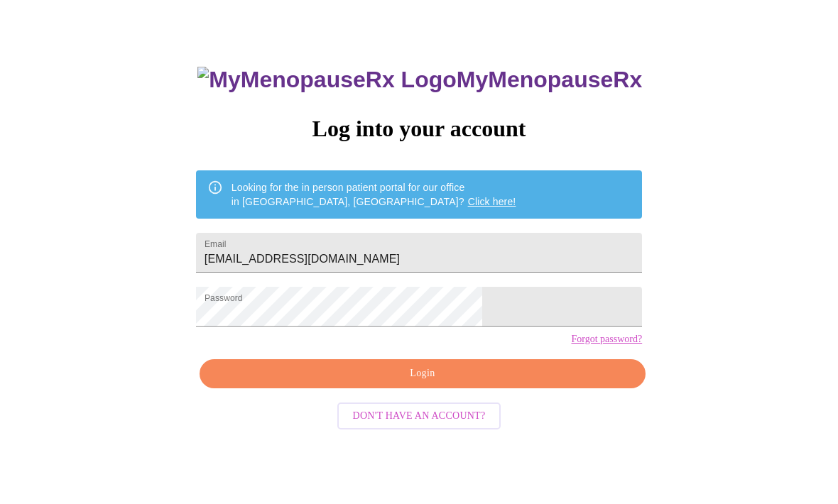 The width and height of the screenshot is (838, 504). What do you see at coordinates (419, 416) in the screenshot?
I see `span: Don't have an account?` at bounding box center [419, 416].